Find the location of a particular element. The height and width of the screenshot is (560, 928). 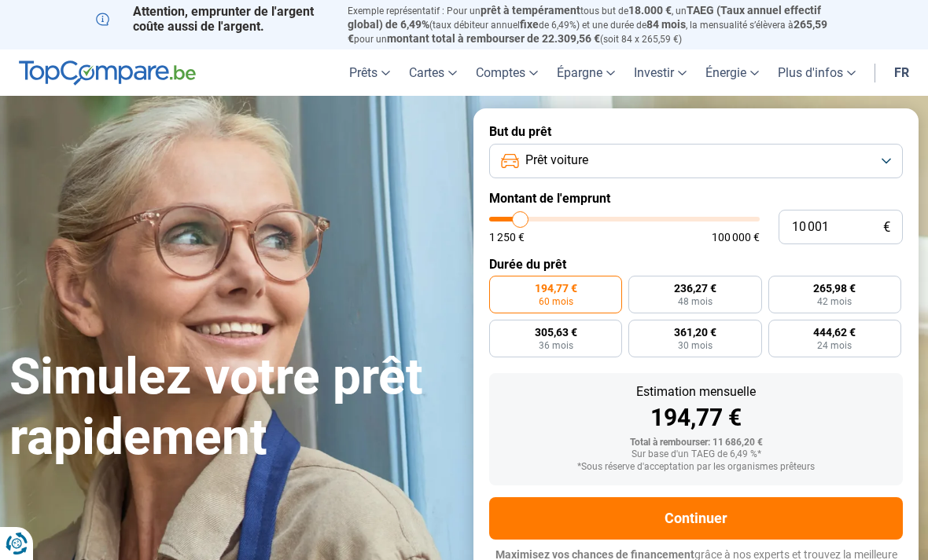

p: Exemple représentatif : Pour un tous but de , un (taux débiteur annuel de 6,49%) et une durée de ... is located at coordinates (590, 25).